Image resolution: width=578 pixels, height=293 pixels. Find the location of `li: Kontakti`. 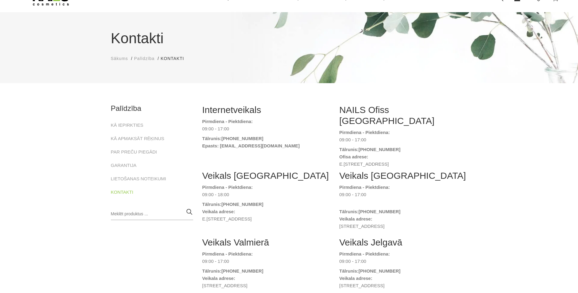

li: Kontakti is located at coordinates (175, 58).